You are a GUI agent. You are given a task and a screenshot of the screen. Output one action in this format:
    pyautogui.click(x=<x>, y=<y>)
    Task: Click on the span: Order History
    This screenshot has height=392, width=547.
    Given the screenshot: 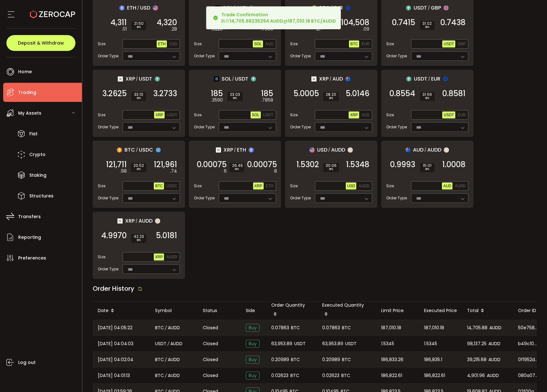 What is the action you would take?
    pyautogui.click(x=114, y=288)
    